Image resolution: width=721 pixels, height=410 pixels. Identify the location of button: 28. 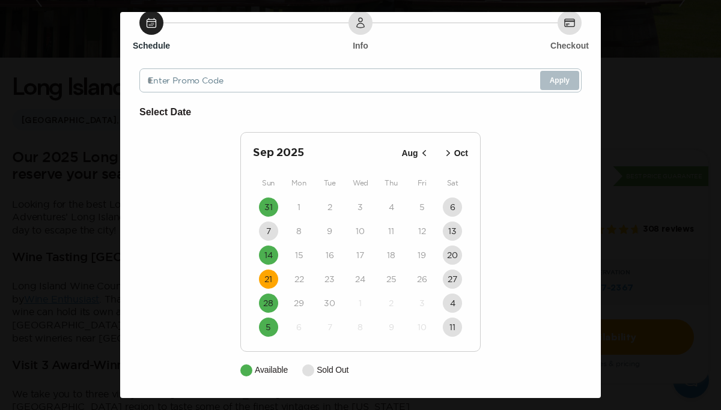
(268, 303).